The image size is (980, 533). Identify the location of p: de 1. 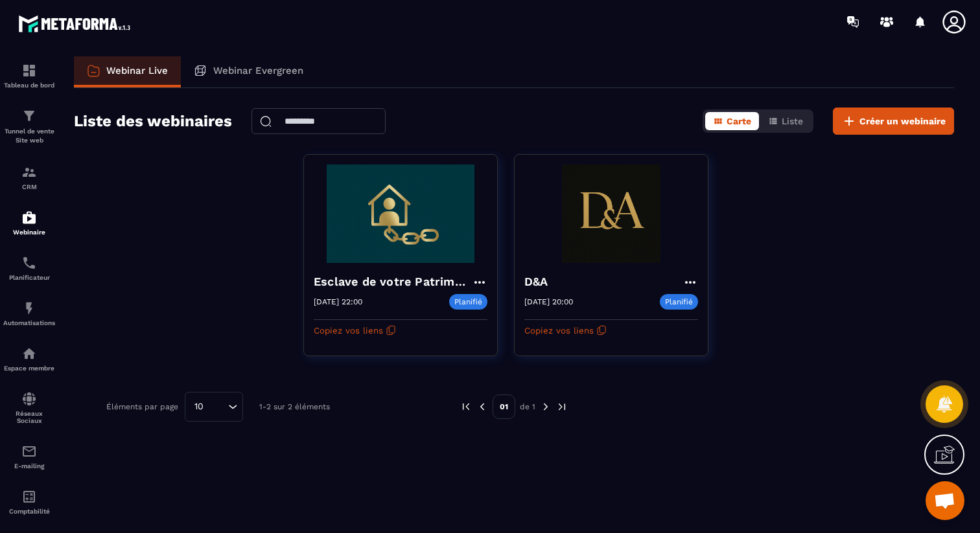
(528, 407).